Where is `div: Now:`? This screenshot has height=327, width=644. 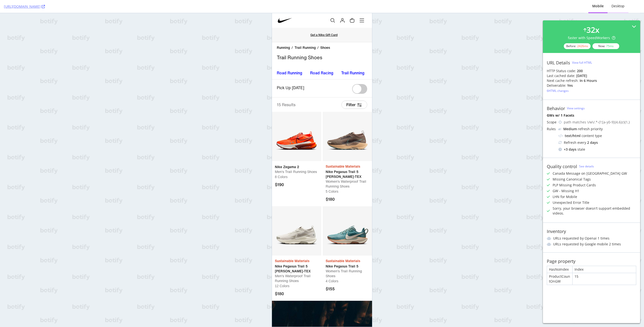
div: Now: is located at coordinates (606, 46).